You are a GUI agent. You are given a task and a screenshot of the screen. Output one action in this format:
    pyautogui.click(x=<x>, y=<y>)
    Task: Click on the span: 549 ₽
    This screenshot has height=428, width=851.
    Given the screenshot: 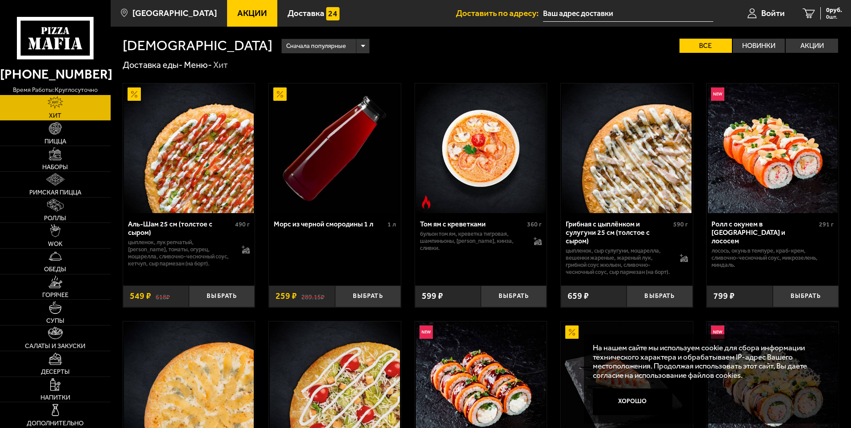 What is the action you would take?
    pyautogui.click(x=140, y=296)
    